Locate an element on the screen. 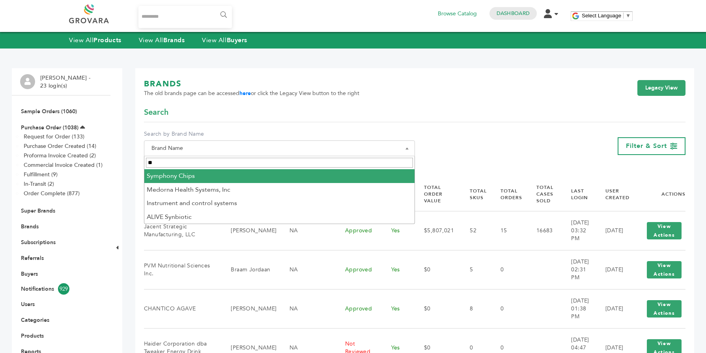  th: Actions is located at coordinates (659, 194).